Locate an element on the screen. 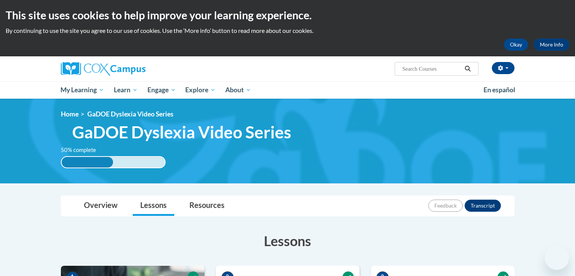 The image size is (575, 276). h3: Lessons is located at coordinates (288, 241).